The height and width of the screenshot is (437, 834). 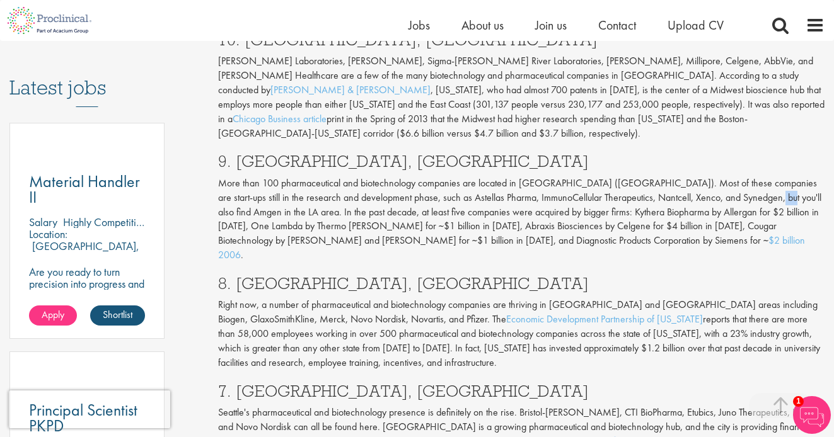 What do you see at coordinates (87, 418) in the screenshot?
I see `a: Principal Scientist PKPD` at bounding box center [87, 418].